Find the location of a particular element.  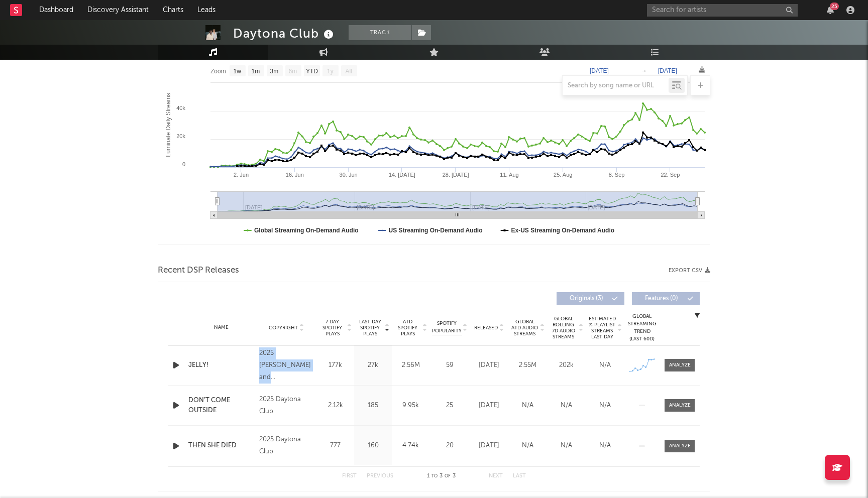

text: 2. Jun is located at coordinates (241, 175).